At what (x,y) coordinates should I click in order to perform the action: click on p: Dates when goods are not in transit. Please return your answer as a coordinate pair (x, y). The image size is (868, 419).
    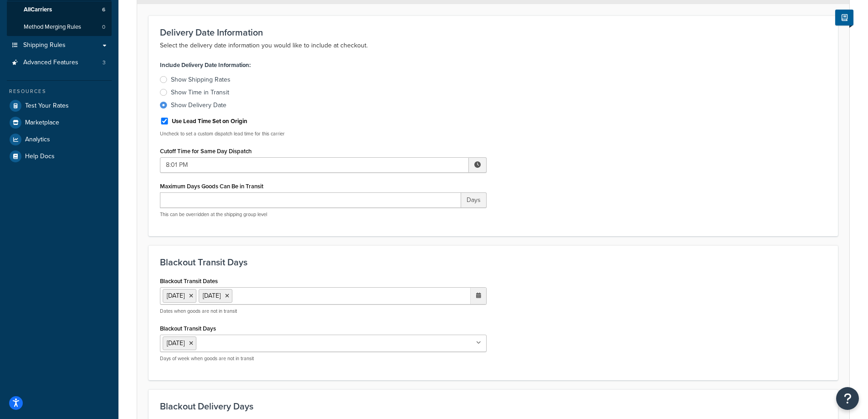
    Looking at the image, I should click on (323, 311).